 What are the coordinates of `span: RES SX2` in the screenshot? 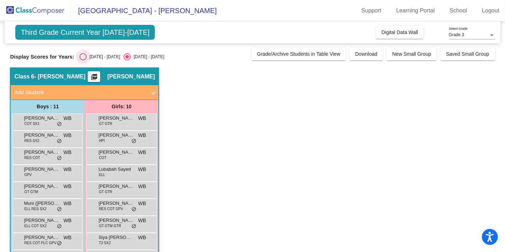 It's located at (32, 141).